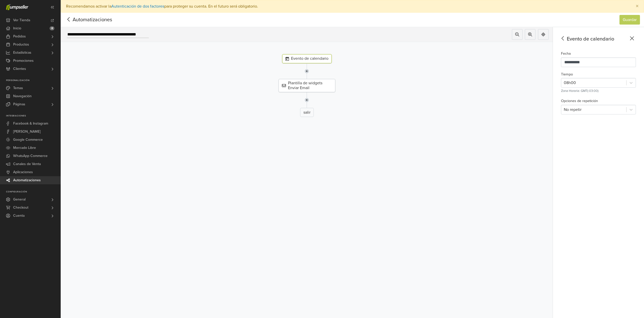 This screenshot has height=318, width=644. What do you see at coordinates (579, 101) in the screenshot?
I see `label: Opciones de repetición` at bounding box center [579, 101].